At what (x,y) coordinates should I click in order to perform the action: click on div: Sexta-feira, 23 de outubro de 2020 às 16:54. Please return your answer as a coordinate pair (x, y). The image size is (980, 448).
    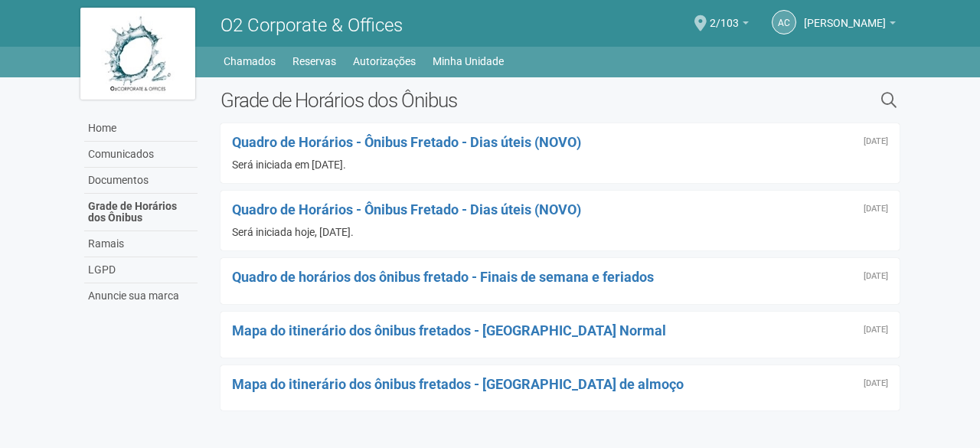
    Looking at the image, I should click on (875, 330).